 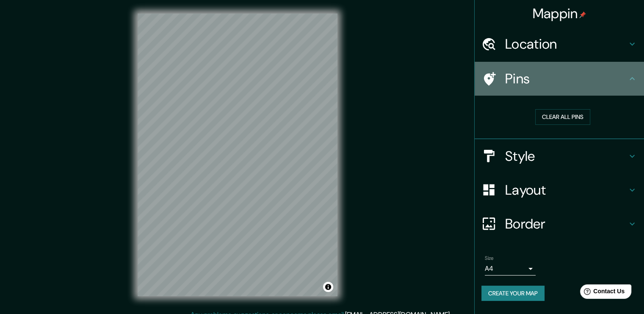 I want to click on canvas: Map, so click(x=238, y=155).